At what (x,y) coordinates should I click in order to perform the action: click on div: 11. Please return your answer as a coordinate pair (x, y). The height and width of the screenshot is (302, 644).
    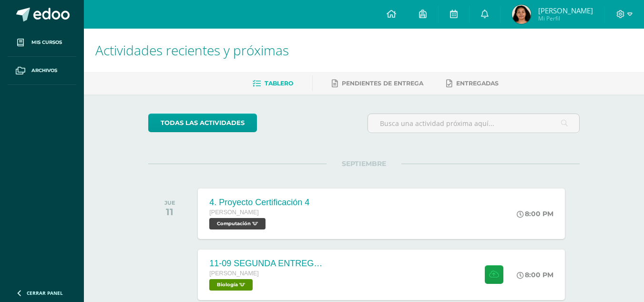
    Looking at the image, I should click on (170, 212).